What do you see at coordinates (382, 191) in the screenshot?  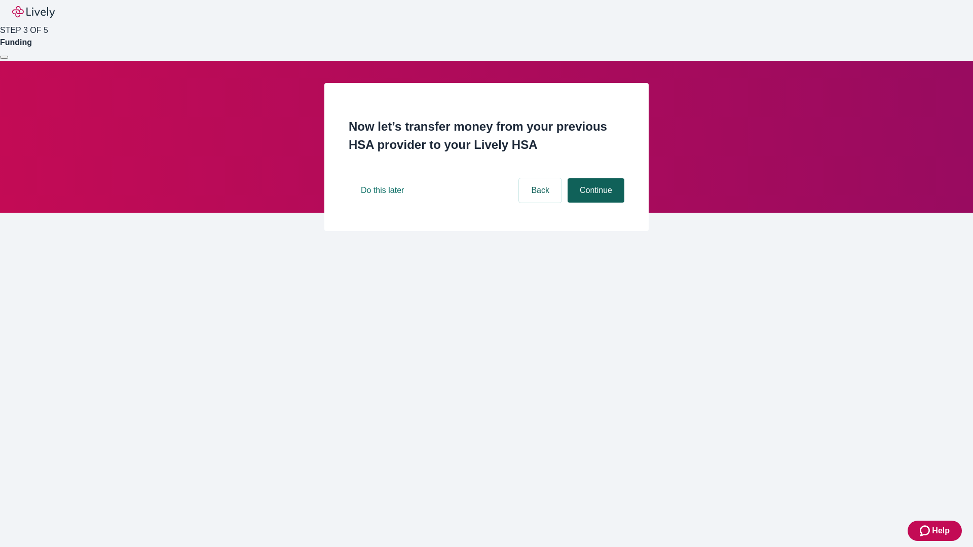 I see `button: Do this later` at bounding box center [382, 191].